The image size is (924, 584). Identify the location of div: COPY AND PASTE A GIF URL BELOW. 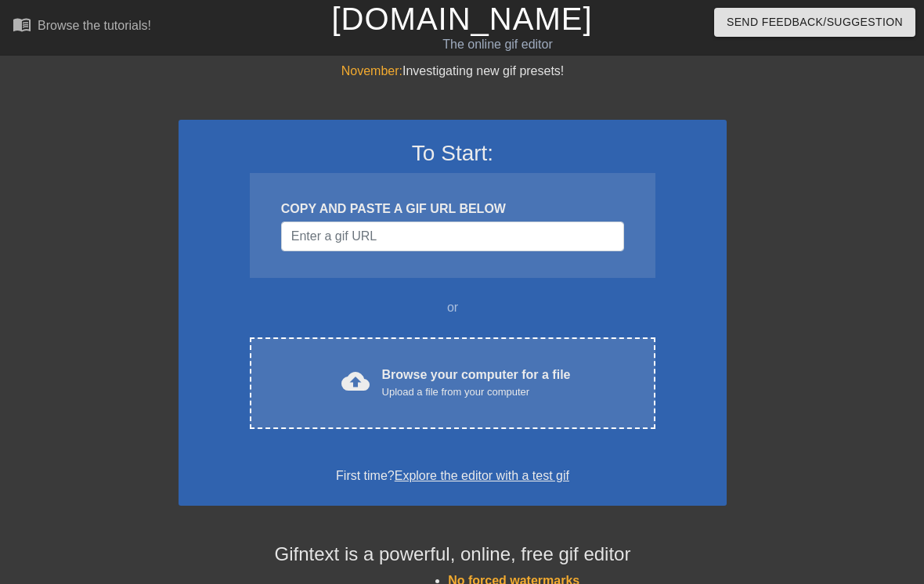
(452, 209).